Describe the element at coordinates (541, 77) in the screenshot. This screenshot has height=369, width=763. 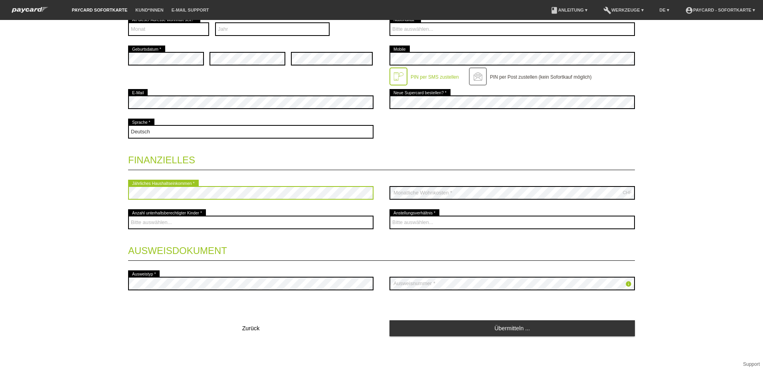
I see `label: PIN per Post zustellen (kein Sofortkauf möglich)` at that location.